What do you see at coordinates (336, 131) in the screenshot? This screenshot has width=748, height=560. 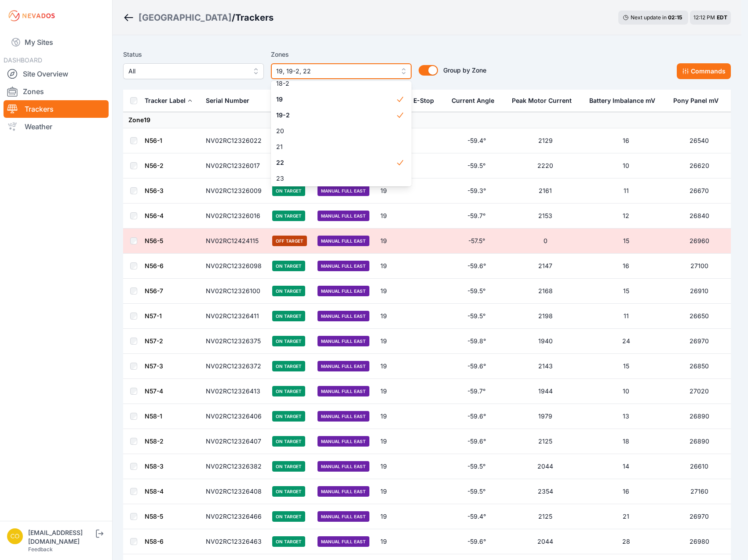 I see `span: 20` at bounding box center [336, 131].